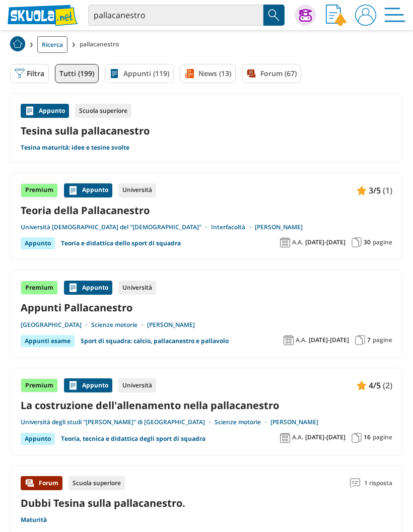 This screenshot has width=413, height=532. Describe the element at coordinates (121, 244) in the screenshot. I see `a: Teoria e didattica dello sport di squadra` at that location.